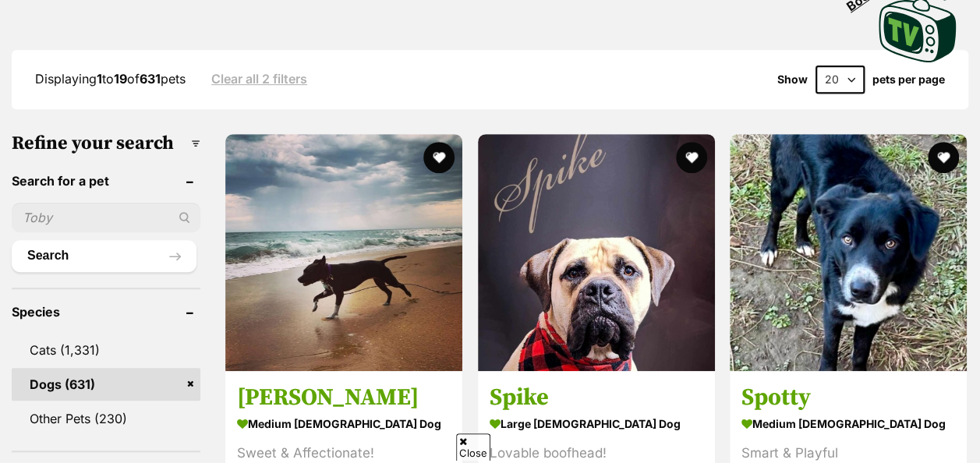 The image size is (980, 463). I want to click on h3: Refine your search, so click(106, 143).